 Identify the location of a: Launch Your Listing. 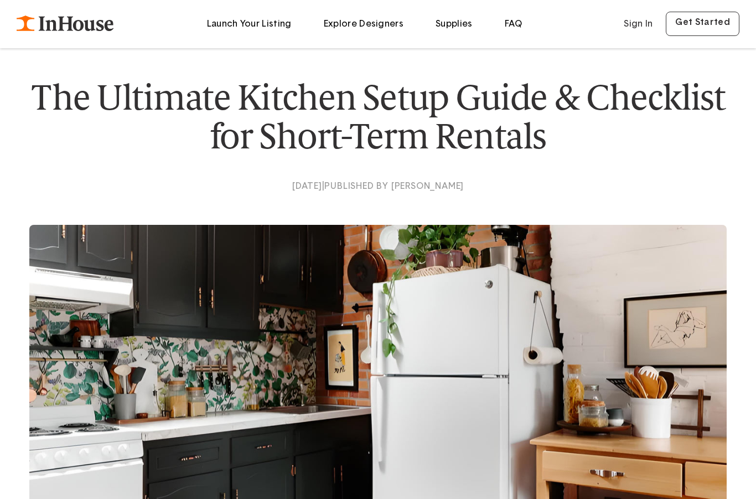
(249, 24).